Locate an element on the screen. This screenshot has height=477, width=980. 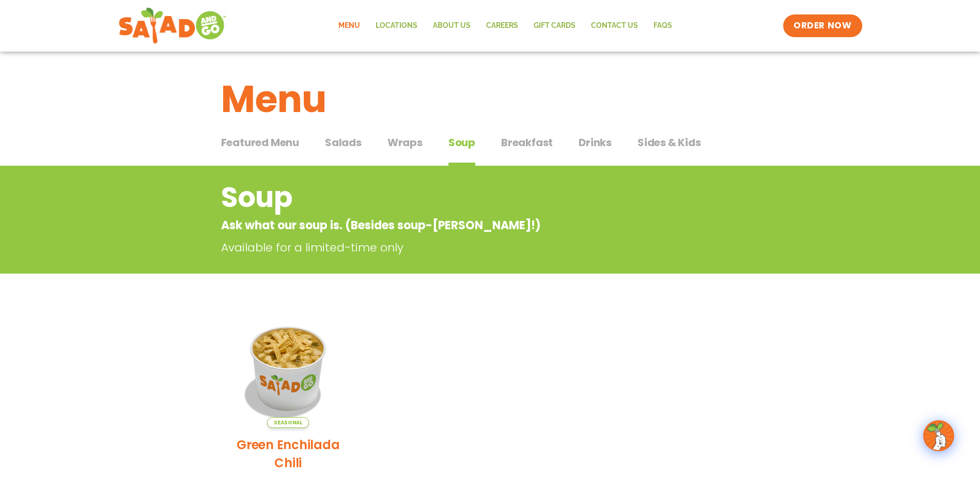
h2: Soup is located at coordinates (448, 197).